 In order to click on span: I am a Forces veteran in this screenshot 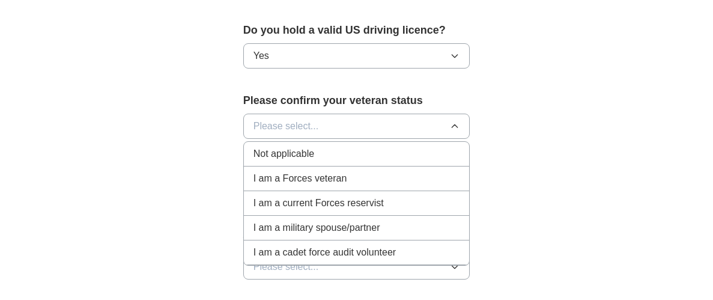, I will do `click(300, 178)`.